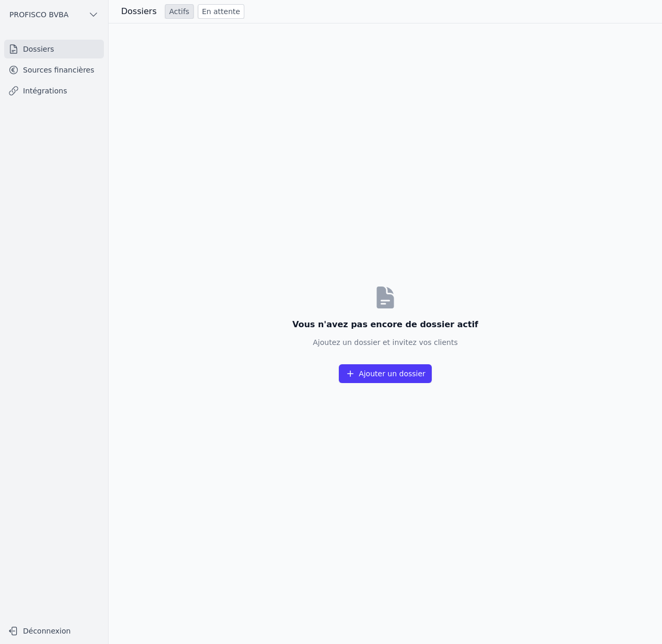  Describe the element at coordinates (54, 631) in the screenshot. I see `button: Déconnexion` at that location.